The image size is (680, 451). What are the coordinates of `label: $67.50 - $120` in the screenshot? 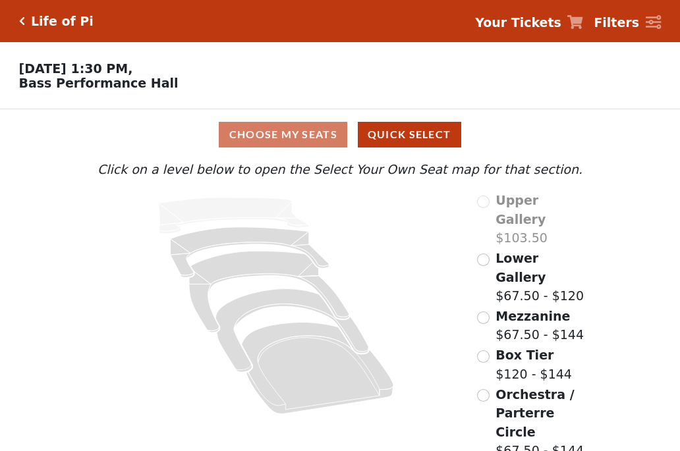 It's located at (540, 277).